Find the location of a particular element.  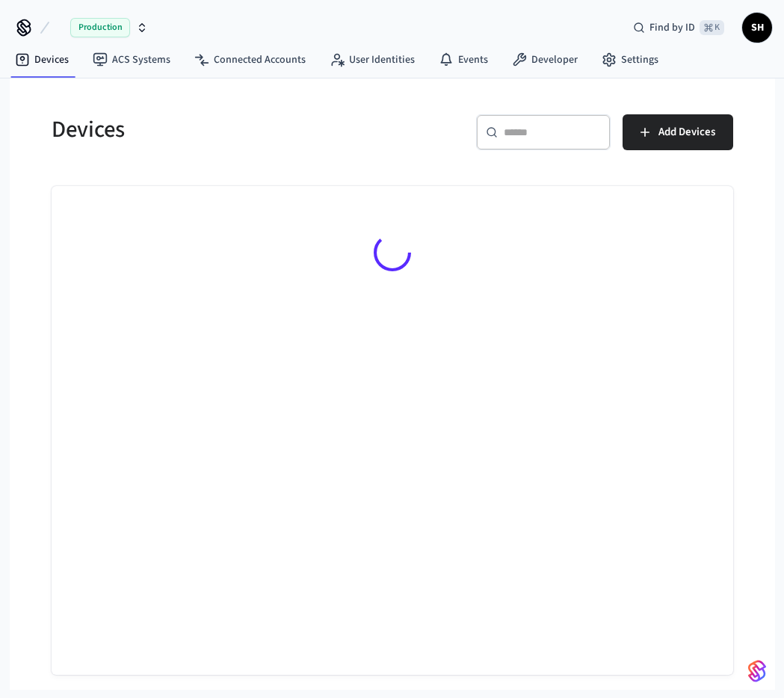

span: ⌘ K is located at coordinates (712, 28).